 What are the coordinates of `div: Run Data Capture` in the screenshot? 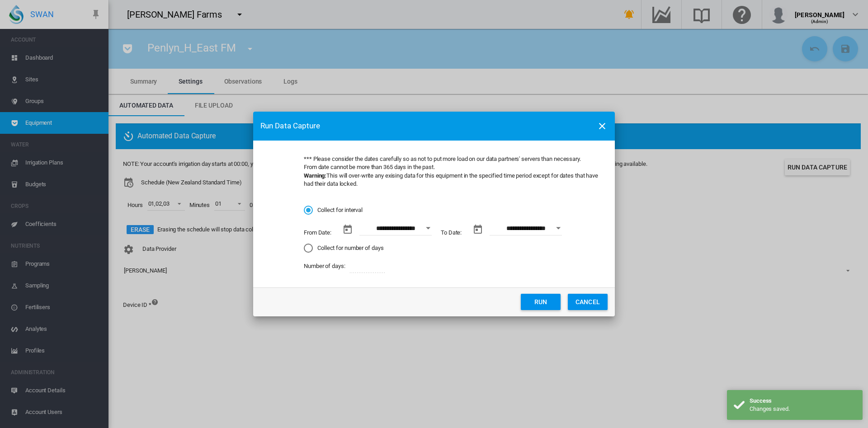 It's located at (426, 126).